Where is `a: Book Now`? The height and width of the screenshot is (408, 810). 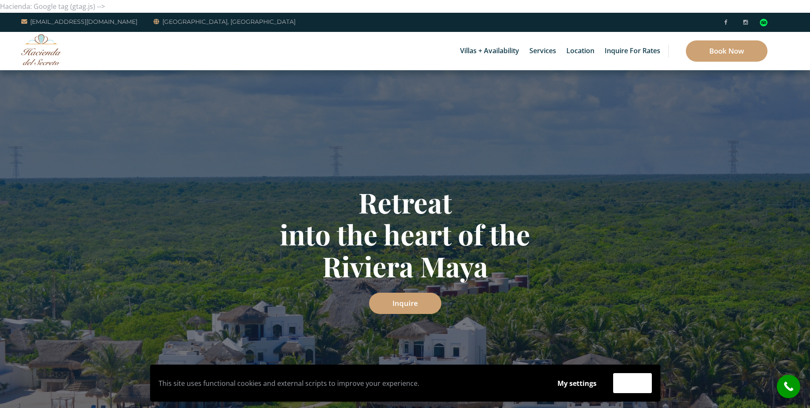 a: Book Now is located at coordinates (726, 51).